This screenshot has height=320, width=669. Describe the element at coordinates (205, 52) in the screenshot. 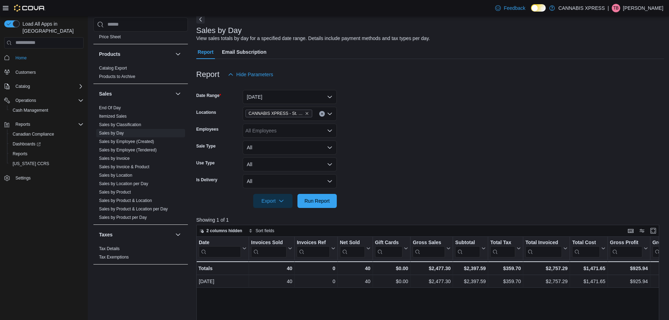

I see `span: Report` at that location.